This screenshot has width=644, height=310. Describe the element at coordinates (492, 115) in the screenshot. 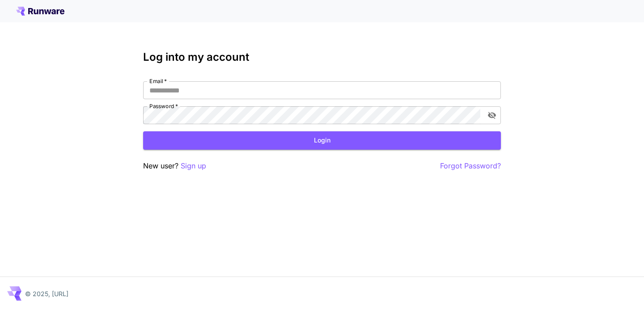

I see `button: toggle password visibility` at that location.